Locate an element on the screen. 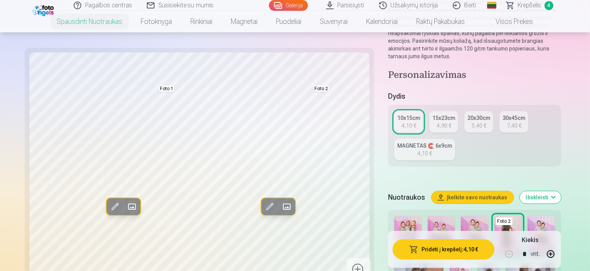  a: Rinkiniai is located at coordinates (201, 22).